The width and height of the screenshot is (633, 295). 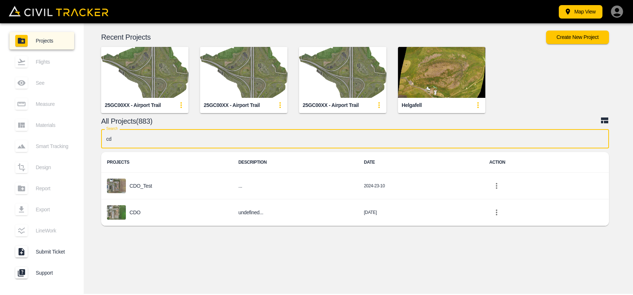 I want to click on th: PROJECTS, so click(x=167, y=162).